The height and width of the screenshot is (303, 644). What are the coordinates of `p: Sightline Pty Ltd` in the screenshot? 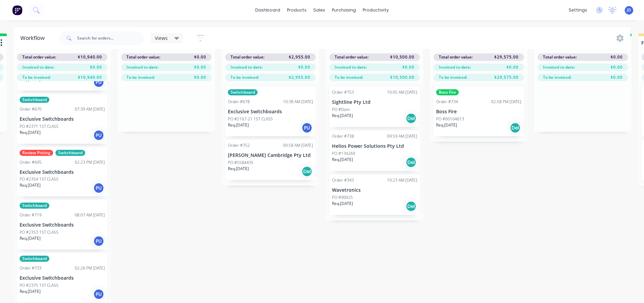 It's located at (374, 102).